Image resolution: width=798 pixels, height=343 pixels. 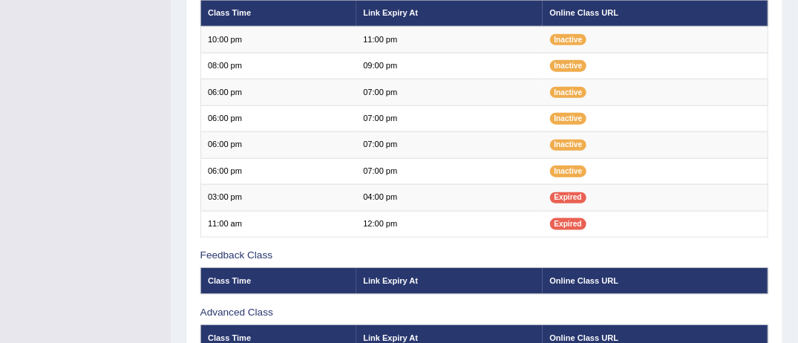 I want to click on td: 12:00 pm, so click(x=449, y=223).